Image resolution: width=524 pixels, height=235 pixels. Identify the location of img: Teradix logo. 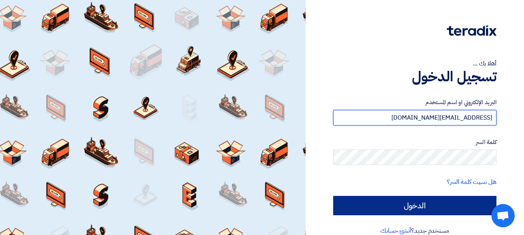
(471, 31).